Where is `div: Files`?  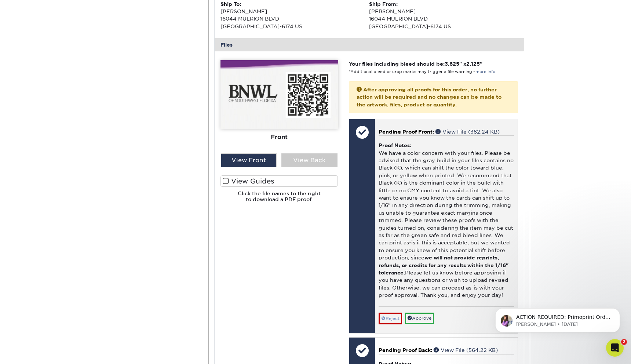 div: Files is located at coordinates (369, 45).